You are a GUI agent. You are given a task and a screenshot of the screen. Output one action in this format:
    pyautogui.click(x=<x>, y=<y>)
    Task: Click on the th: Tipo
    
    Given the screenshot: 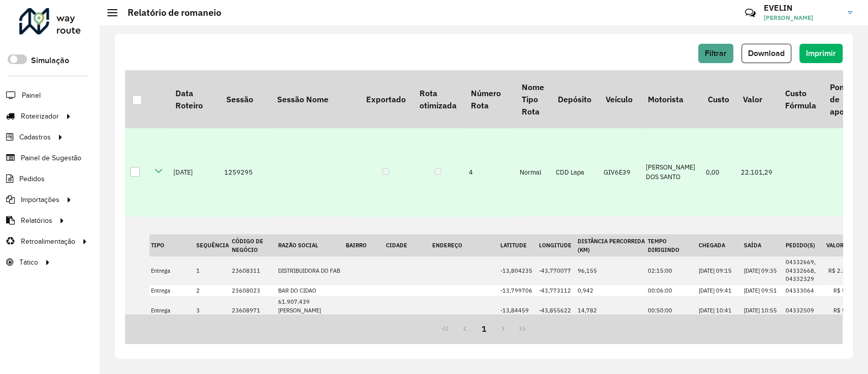 What is the action you would take?
    pyautogui.click(x=172, y=245)
    